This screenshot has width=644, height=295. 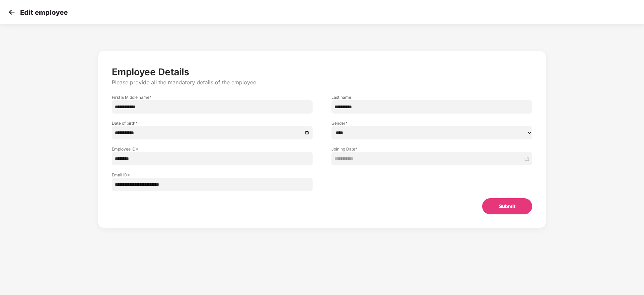 What do you see at coordinates (212, 149) in the screenshot?
I see `label: Employee ID` at bounding box center [212, 149].